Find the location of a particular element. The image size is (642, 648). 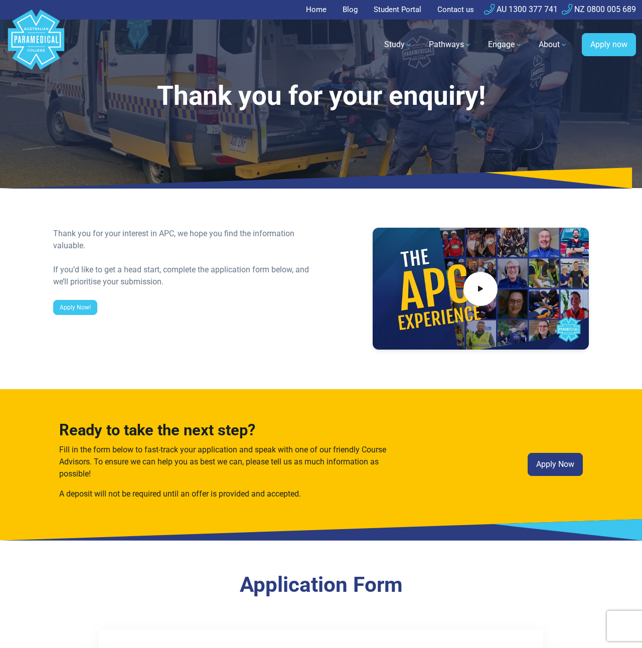

a: Application Form is located at coordinates (321, 585).